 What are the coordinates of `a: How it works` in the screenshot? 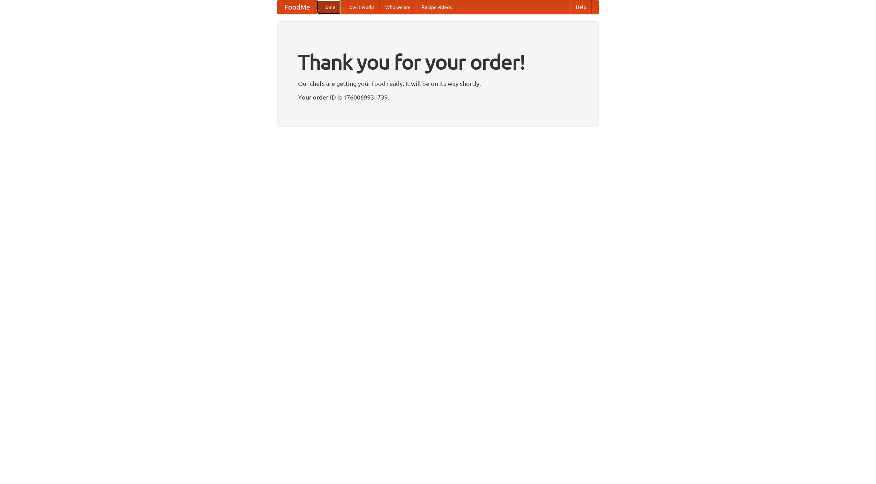 It's located at (360, 7).